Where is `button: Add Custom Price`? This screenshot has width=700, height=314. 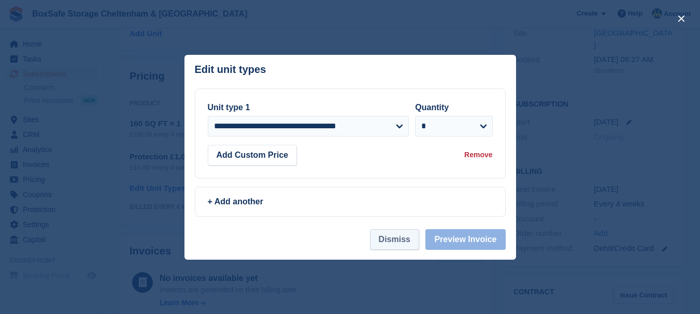
button: Add Custom Price is located at coordinates (252, 155).